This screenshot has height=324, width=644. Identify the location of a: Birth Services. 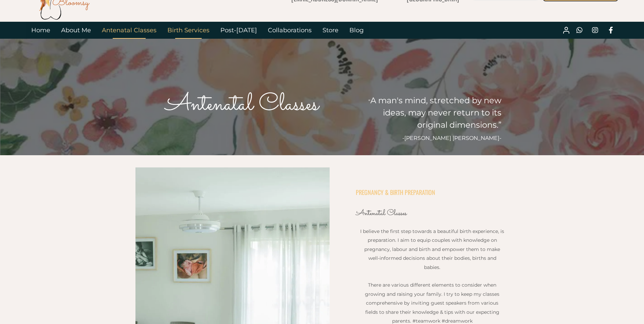
(188, 30).